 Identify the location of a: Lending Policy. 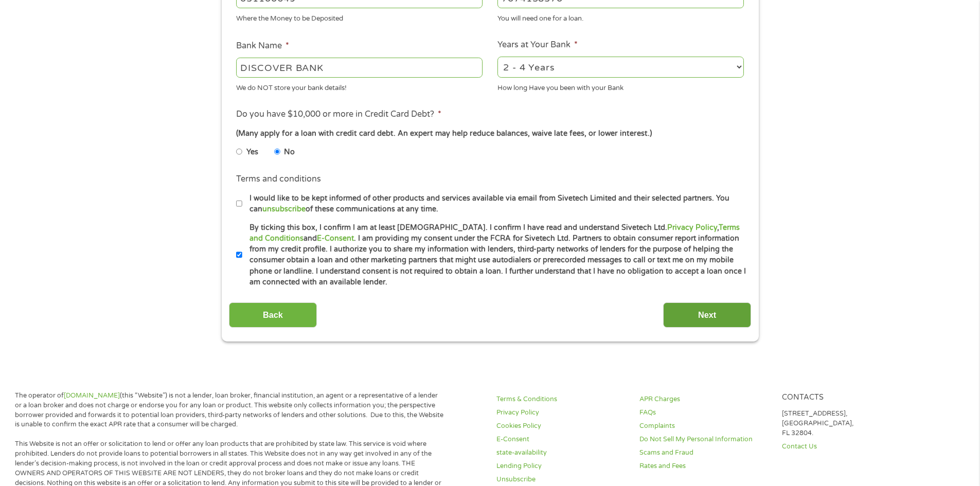
(562, 466).